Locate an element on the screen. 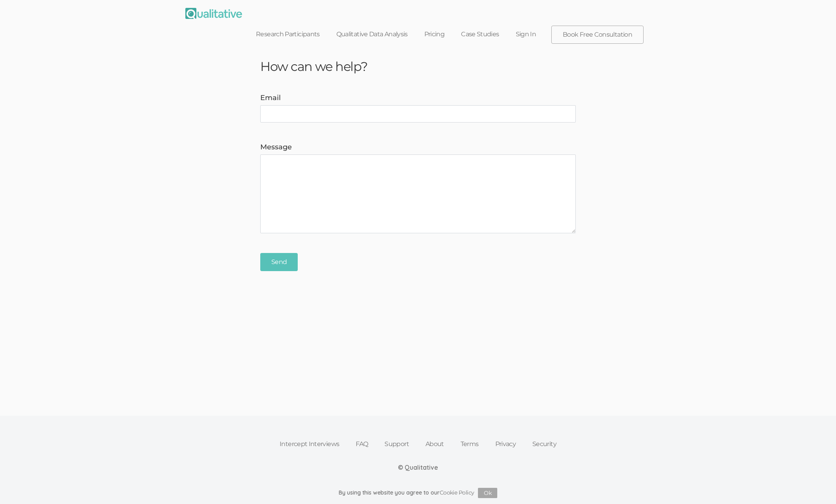  a: Terms is located at coordinates (470, 444).